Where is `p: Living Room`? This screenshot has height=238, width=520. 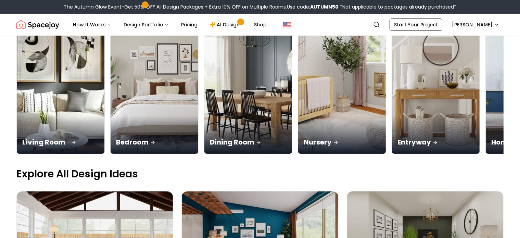 p: Living Room is located at coordinates (61, 142).